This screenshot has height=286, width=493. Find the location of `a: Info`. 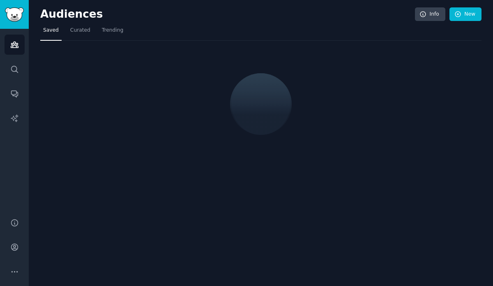

a: Info is located at coordinates (430, 14).